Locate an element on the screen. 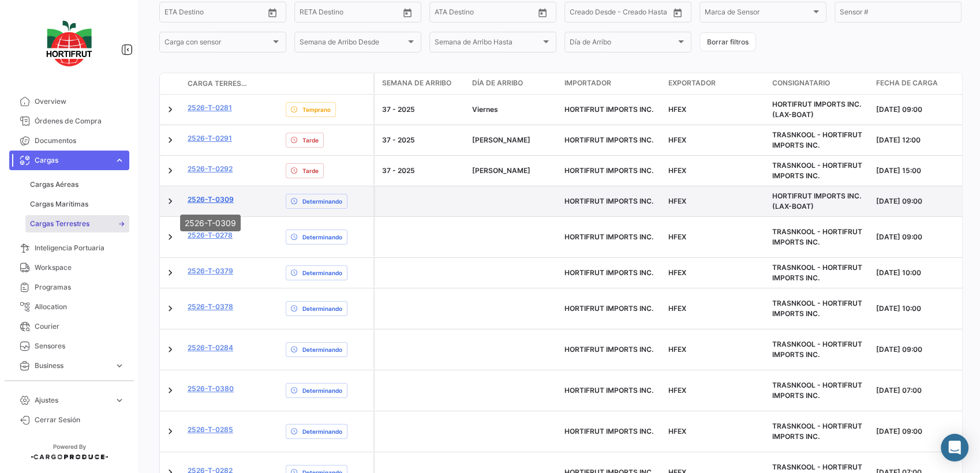 This screenshot has width=980, height=473. span: Temprano is located at coordinates (316, 110).